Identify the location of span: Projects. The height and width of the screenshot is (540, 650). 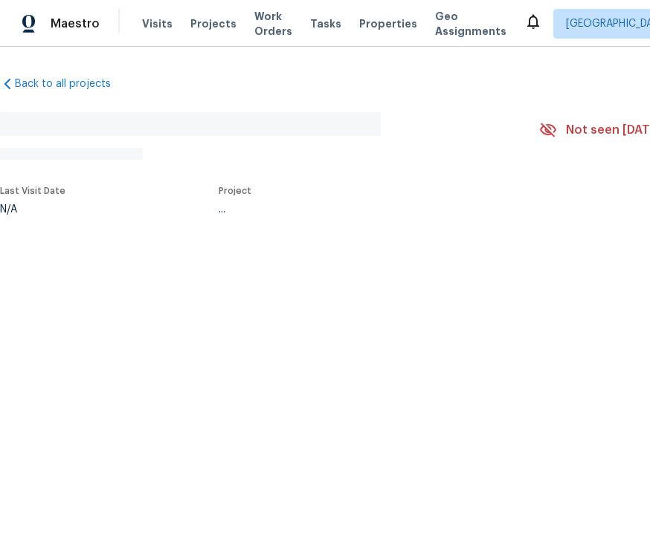
(213, 24).